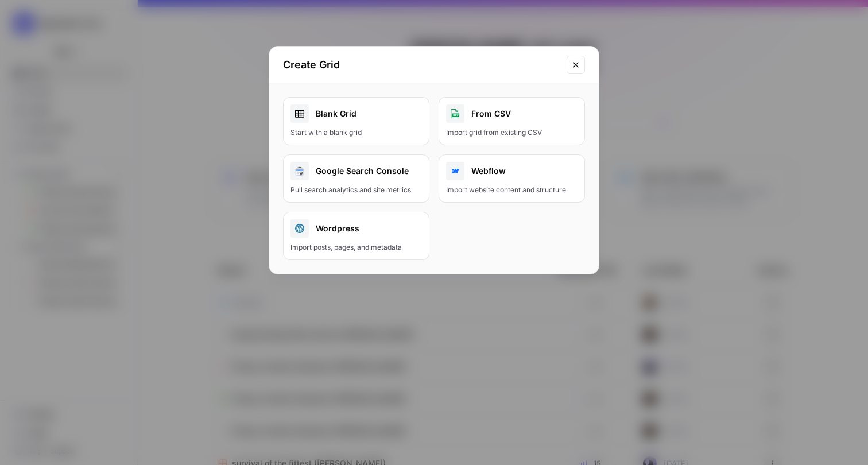  Describe the element at coordinates (511, 179) in the screenshot. I see `button: WebflowImport website content and structure` at that location.